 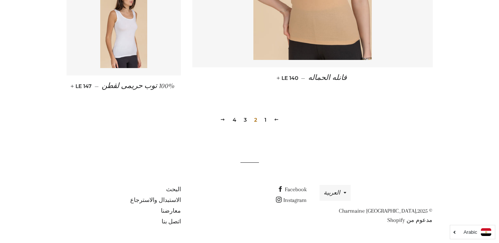 I want to click on a: Arabic, so click(x=472, y=232).